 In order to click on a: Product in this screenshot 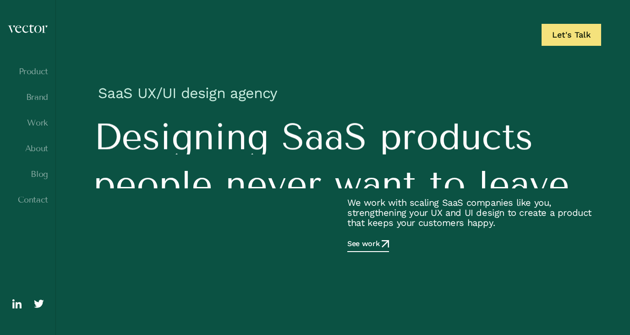, I will do `click(27, 71)`.